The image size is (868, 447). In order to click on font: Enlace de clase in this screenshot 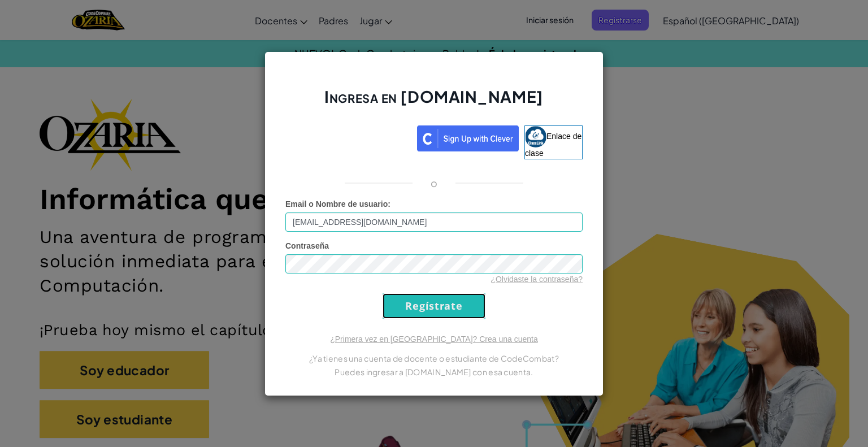, I will do `click(553, 144)`.